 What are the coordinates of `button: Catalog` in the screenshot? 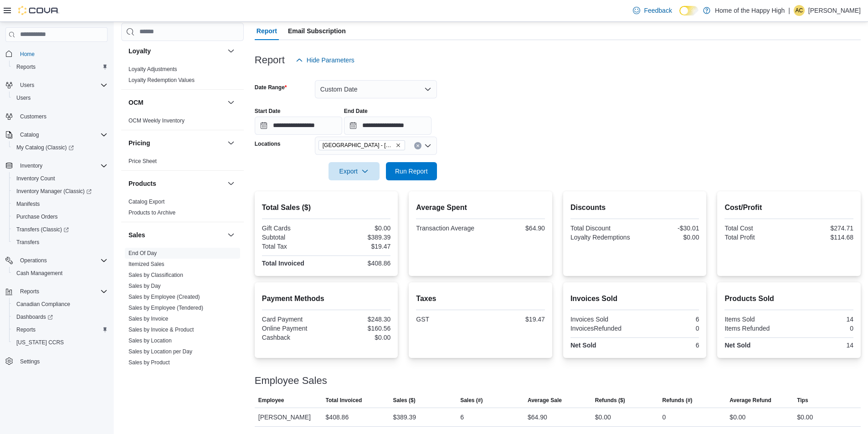 It's located at (57, 135).